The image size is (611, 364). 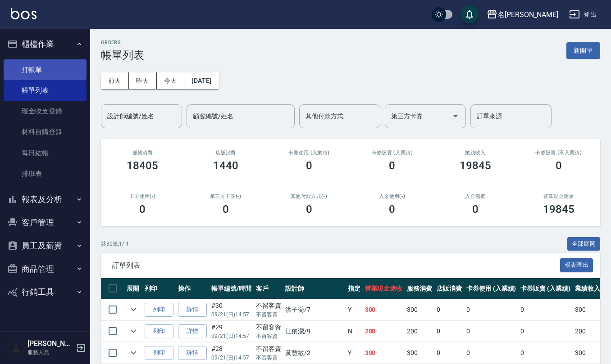 What do you see at coordinates (314, 289) in the screenshot?
I see `th: 設計師` at bounding box center [314, 289].